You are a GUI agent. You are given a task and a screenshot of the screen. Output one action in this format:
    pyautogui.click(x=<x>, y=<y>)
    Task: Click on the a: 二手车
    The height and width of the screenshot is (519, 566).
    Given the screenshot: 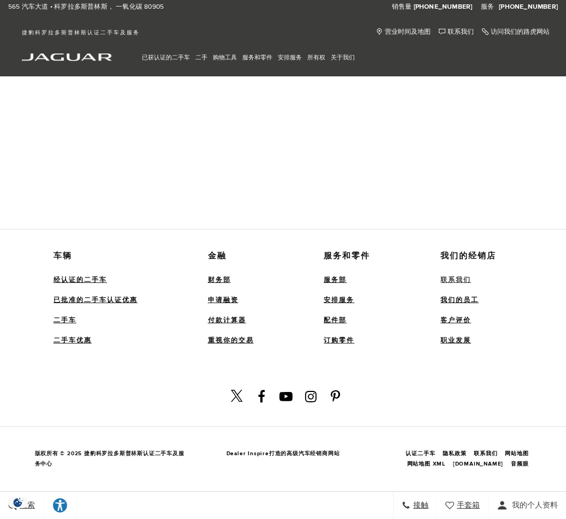 What is the action you would take?
    pyautogui.click(x=65, y=320)
    